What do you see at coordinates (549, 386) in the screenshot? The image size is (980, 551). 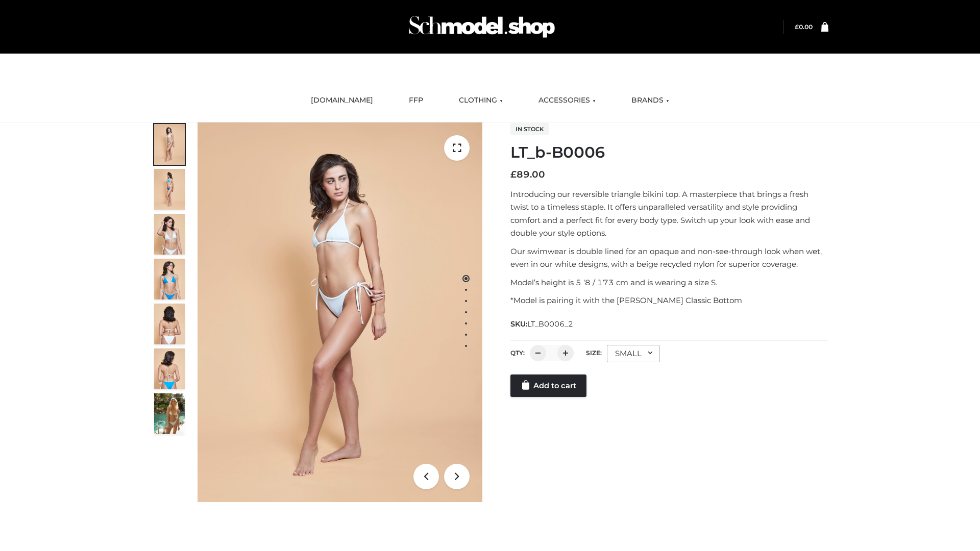 I see `a: Add to cart` at bounding box center [549, 386].